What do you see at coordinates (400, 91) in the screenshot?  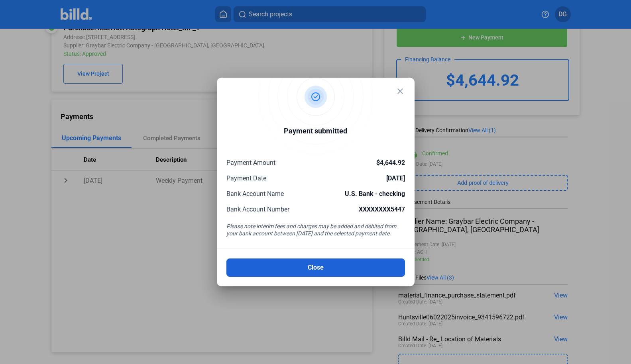 I see `mat-icon: close` at bounding box center [400, 91].